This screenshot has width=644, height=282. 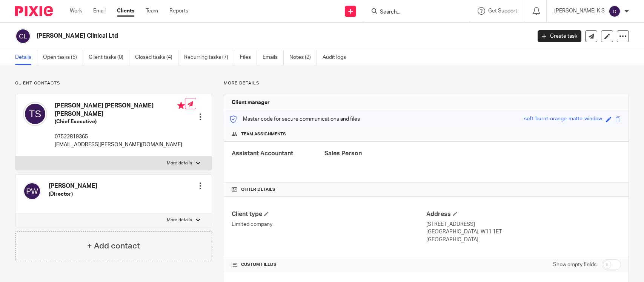 What do you see at coordinates (560, 36) in the screenshot?
I see `a: Create task` at bounding box center [560, 36].